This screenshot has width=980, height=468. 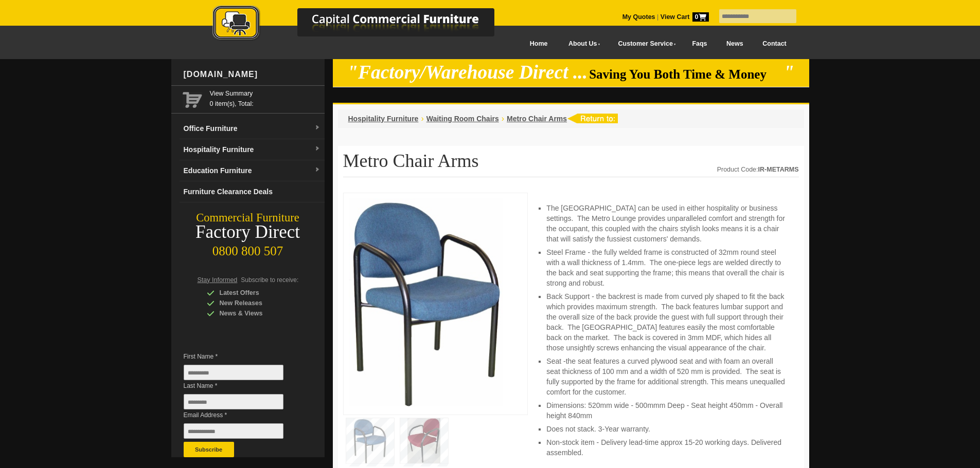 What do you see at coordinates (463, 119) in the screenshot?
I see `a: Waiting Room Chairs` at bounding box center [463, 119].